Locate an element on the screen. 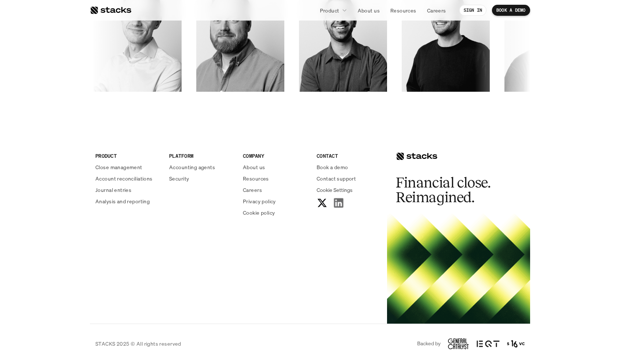 The width and height of the screenshot is (620, 364). a: Security is located at coordinates (202, 179).